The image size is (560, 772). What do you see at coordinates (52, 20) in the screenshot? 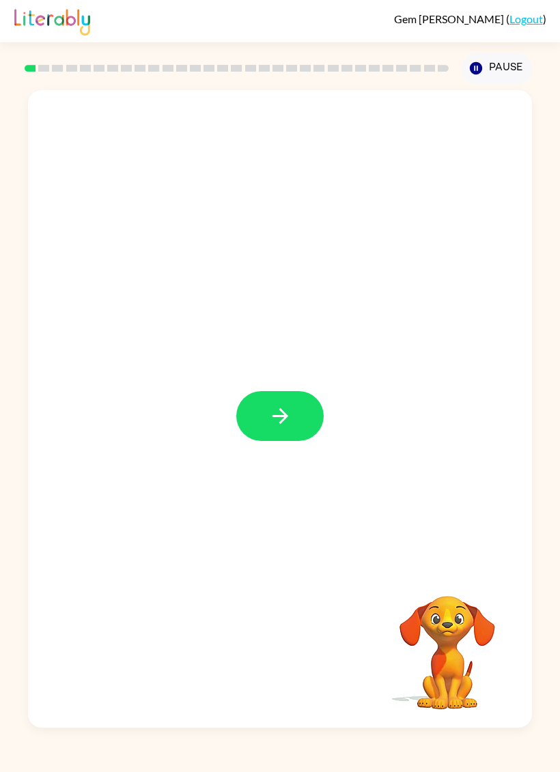
I see `img: Literably` at bounding box center [52, 20].